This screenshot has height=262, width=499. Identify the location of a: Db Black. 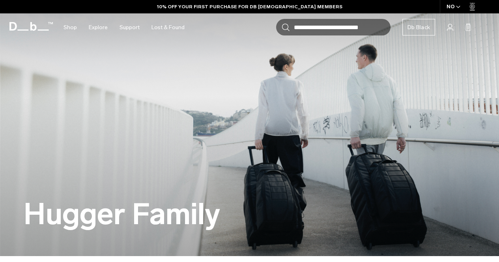
(419, 27).